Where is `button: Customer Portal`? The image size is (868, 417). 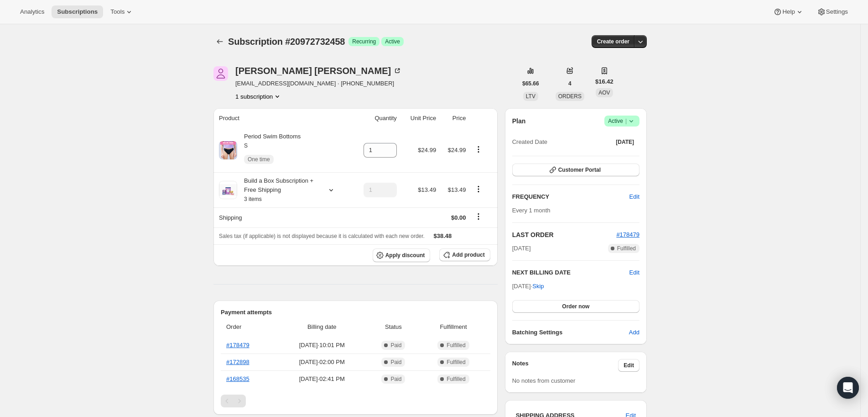
button: Customer Portal is located at coordinates (576, 169).